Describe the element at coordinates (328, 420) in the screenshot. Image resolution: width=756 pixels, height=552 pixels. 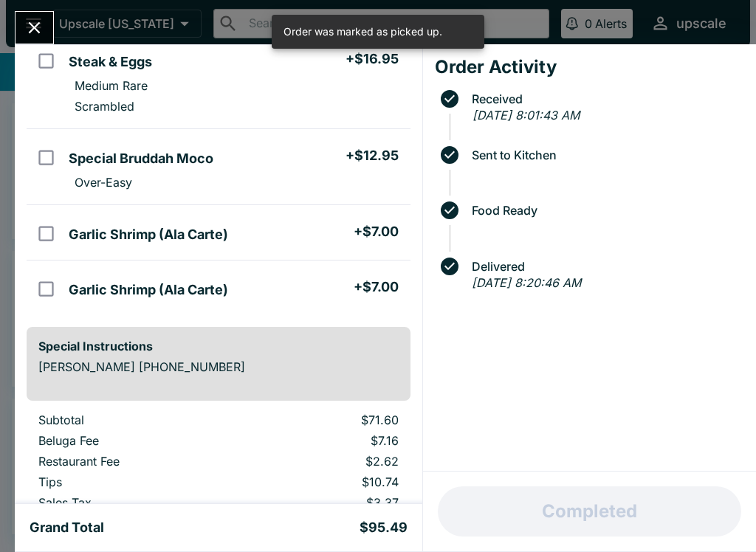
I see `p: $71.60` at that location.